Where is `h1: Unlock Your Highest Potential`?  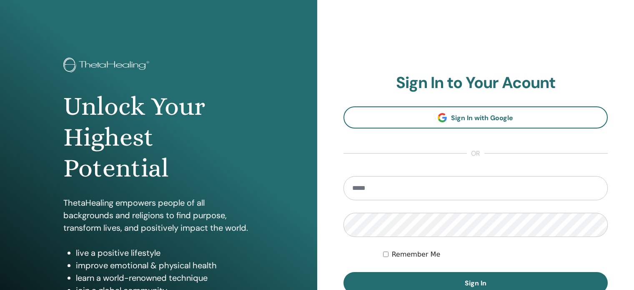
h1: Unlock Your Highest Potential is located at coordinates (158, 137).